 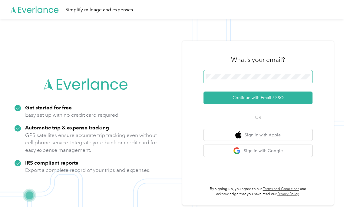 What do you see at coordinates (258, 60) in the screenshot?
I see `h3: What's your email?` at bounding box center [258, 60].